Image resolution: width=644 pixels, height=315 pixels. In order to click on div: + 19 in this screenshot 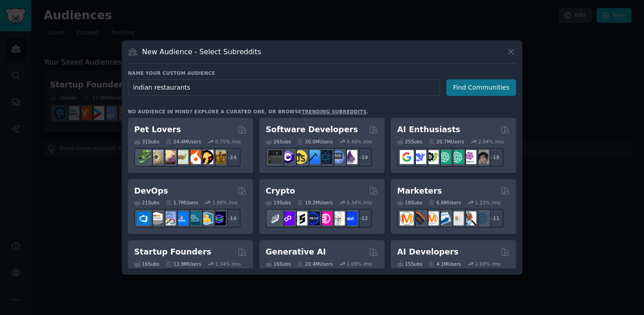, I will do `click(363, 157)`.